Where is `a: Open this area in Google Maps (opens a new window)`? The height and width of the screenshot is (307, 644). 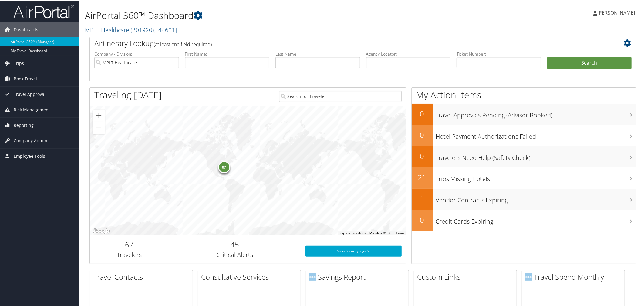
a: Open this area in Google Maps (opens a new window) is located at coordinates (101, 231).